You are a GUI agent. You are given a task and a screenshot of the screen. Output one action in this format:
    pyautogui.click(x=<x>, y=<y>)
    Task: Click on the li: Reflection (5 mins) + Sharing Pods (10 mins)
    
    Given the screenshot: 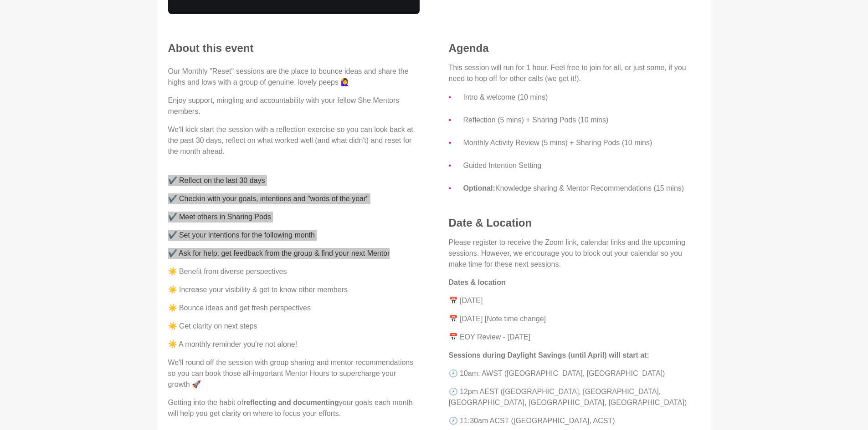 What is the action you would take?
    pyautogui.click(x=582, y=120)
    